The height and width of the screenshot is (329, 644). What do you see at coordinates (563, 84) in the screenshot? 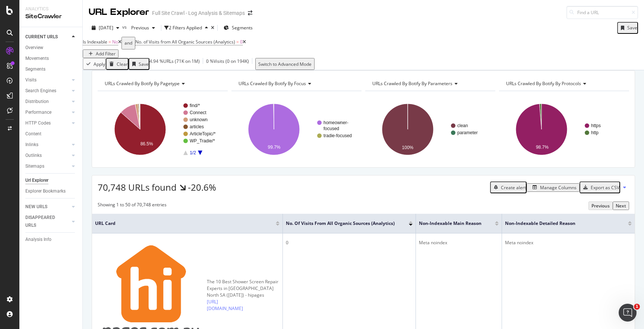
I see `h4: URLs Crawled By Botify By protocols` at bounding box center [563, 84].